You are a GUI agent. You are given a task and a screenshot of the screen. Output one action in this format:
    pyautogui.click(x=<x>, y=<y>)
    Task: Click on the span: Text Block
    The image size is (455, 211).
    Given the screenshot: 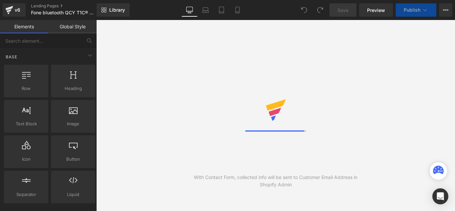 What is the action you would take?
    pyautogui.click(x=26, y=123)
    